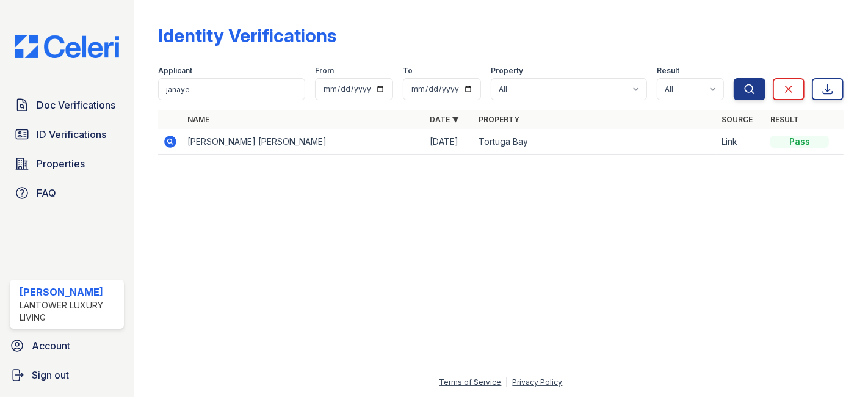 The image size is (868, 397). Describe the element at coordinates (471, 382) in the screenshot. I see `a: Terms of Service` at that location.